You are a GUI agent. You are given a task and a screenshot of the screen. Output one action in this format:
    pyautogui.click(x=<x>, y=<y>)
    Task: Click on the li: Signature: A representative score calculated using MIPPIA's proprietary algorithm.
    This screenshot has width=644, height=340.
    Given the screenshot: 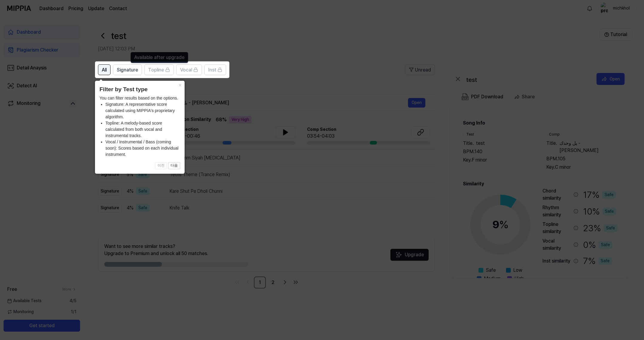 What is the action you would take?
    pyautogui.click(x=143, y=111)
    